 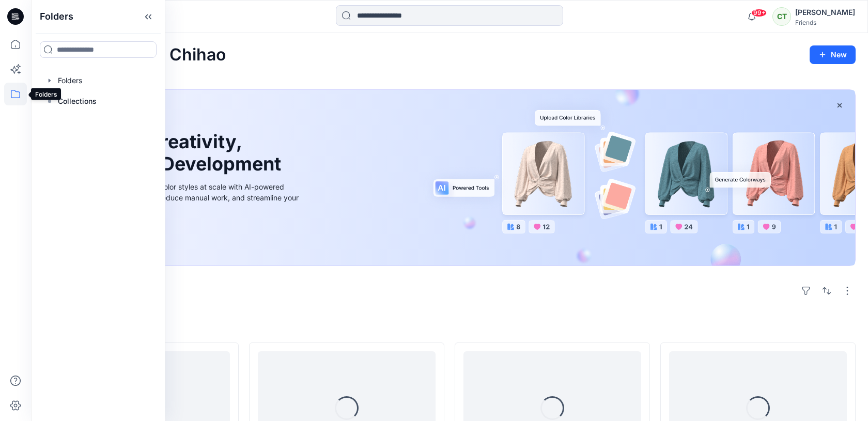 I want to click on h1: Unleash Creativity, Speed Up Development, so click(x=177, y=153).